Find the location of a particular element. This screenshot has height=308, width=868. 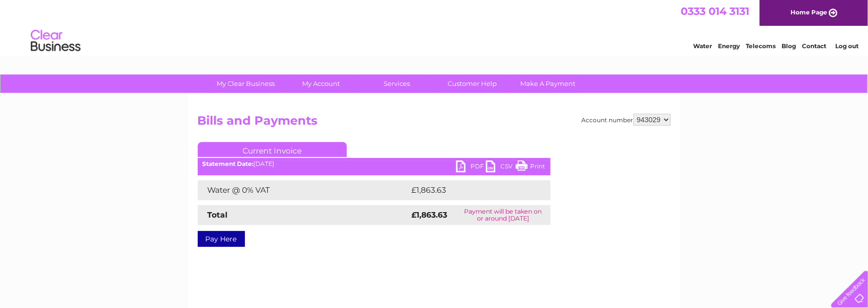

b: Statement Date: is located at coordinates (228, 163).